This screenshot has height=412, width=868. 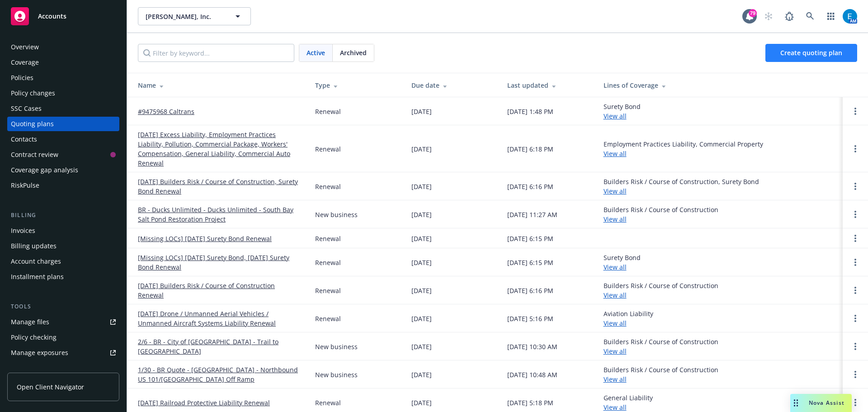 What do you see at coordinates (22, 77) in the screenshot?
I see `div: Policies` at bounding box center [22, 77].